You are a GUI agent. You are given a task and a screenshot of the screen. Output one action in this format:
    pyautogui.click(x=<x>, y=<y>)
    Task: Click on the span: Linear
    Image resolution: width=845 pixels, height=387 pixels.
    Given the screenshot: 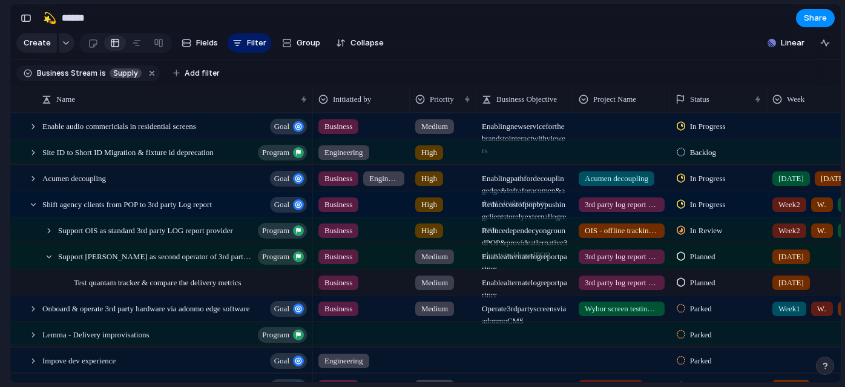 What is the action you would take?
    pyautogui.click(x=793, y=43)
    